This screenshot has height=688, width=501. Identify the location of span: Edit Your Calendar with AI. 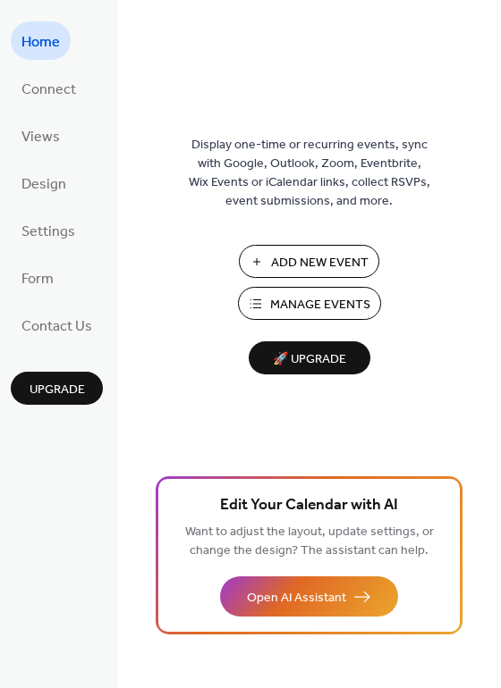
(308, 506).